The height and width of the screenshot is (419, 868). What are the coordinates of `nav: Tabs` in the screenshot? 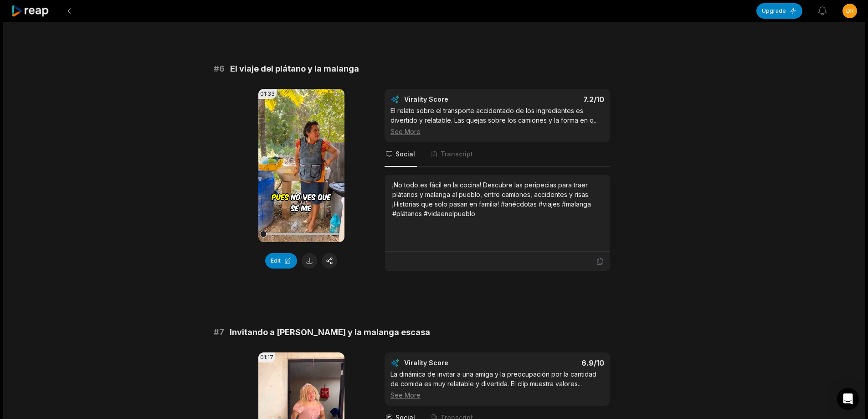 It's located at (497, 155).